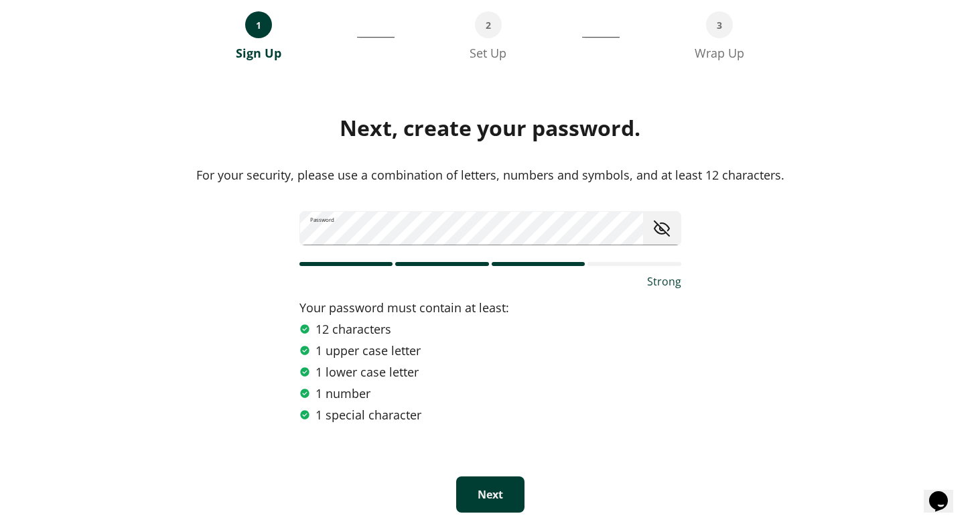 This screenshot has height=526, width=980. What do you see at coordinates (488, 25) in the screenshot?
I see `div: 2` at bounding box center [488, 25].